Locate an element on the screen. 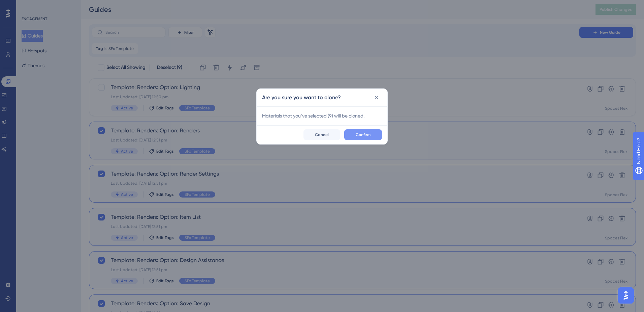  span: Need Help? is located at coordinates (29, 6).